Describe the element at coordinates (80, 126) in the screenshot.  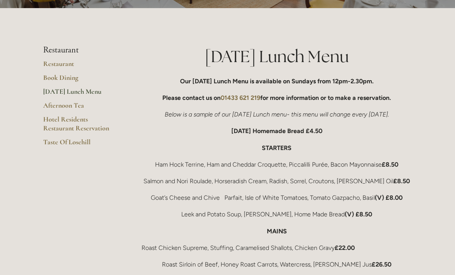
I see `a: Hotel Residents Restaurant Reservation` at that location.